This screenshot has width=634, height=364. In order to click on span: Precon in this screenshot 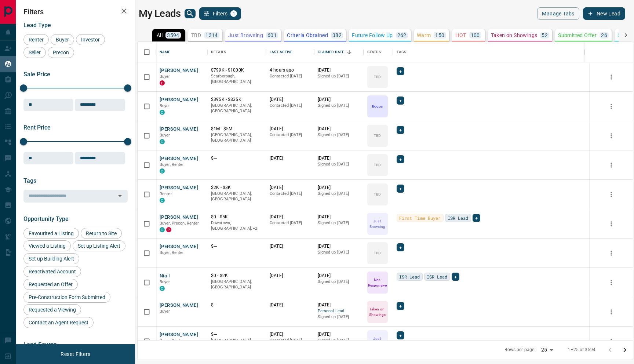, I will do `click(61, 52)`.